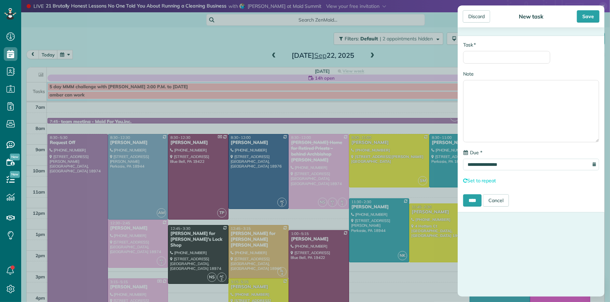 This screenshot has height=302, width=610. I want to click on div: Discard, so click(476, 16).